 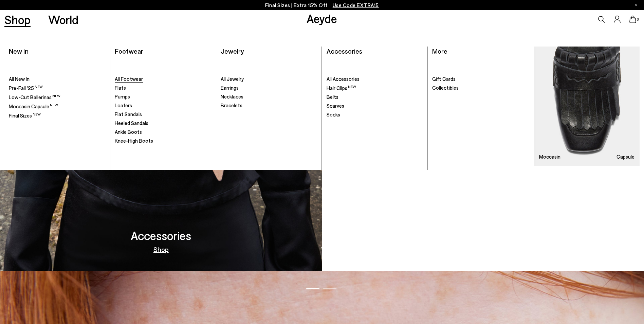 What do you see at coordinates (57, 88) in the screenshot?
I see `a: Pre-Fall '25` at bounding box center [57, 88].